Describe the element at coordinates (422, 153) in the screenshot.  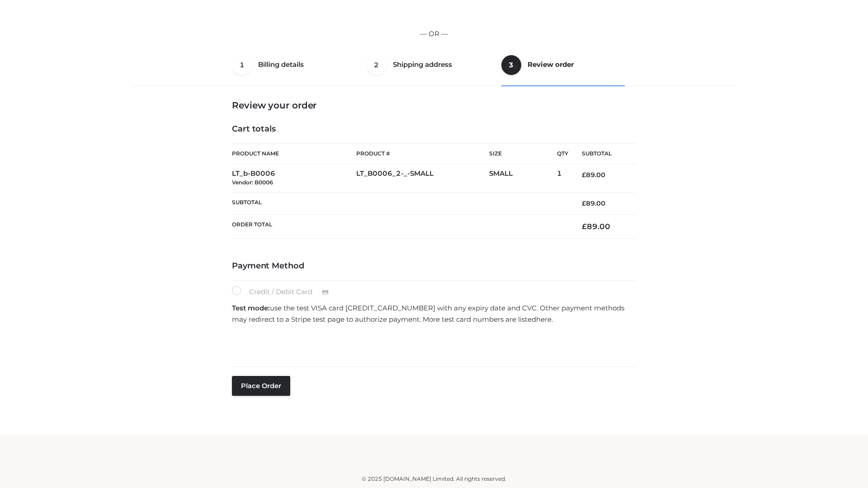
I see `th: Product #` at that location.